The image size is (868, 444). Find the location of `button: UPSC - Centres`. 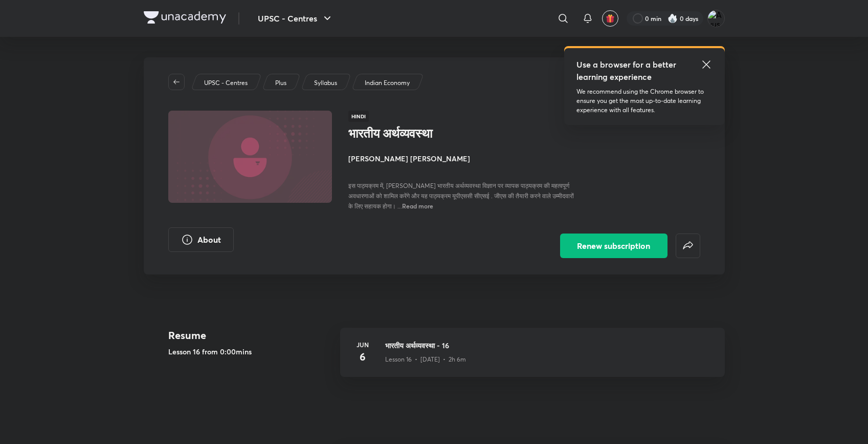

button: UPSC - Centres is located at coordinates (296, 18).